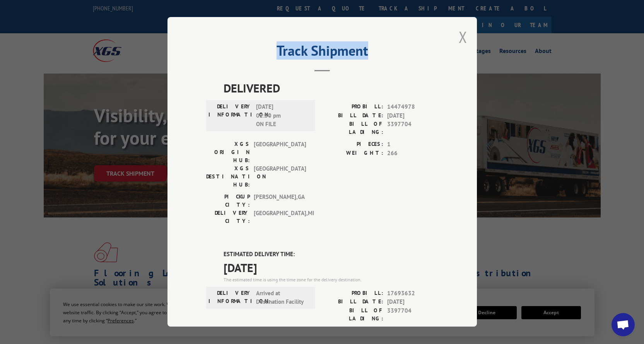  I want to click on label: XGS DESTINATION HUB:, so click(228, 177).